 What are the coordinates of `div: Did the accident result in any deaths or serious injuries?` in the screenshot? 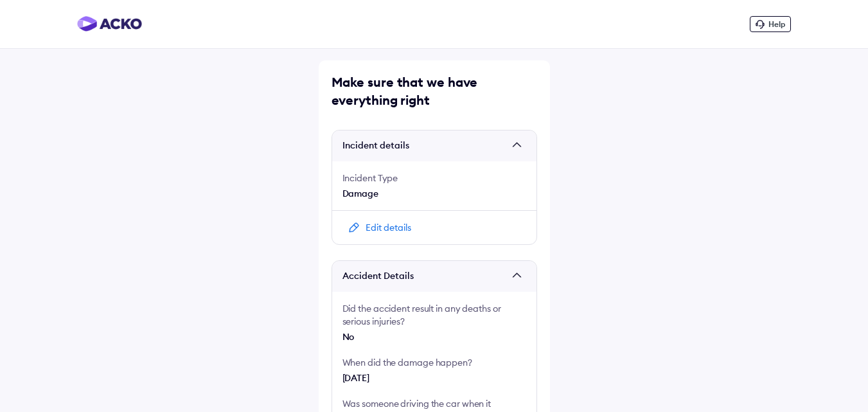 It's located at (434, 314).